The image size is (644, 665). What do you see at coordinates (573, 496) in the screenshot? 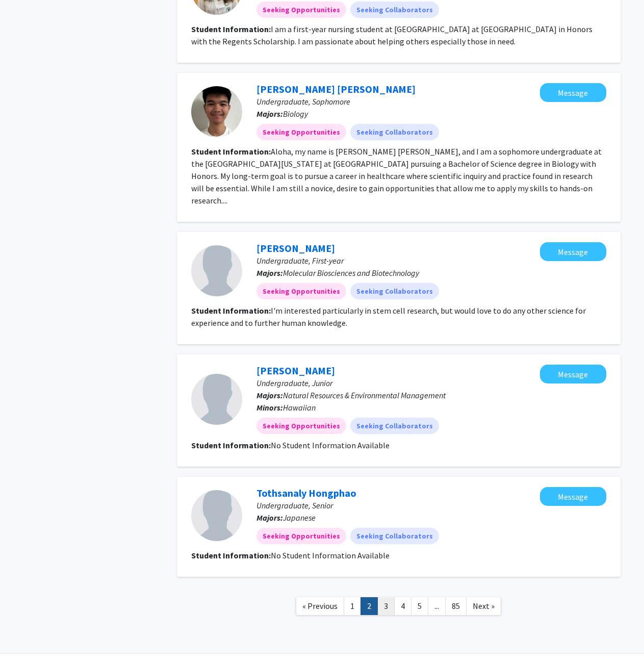
I see `button: Message Tothsanaly Hongphao` at bounding box center [573, 496].